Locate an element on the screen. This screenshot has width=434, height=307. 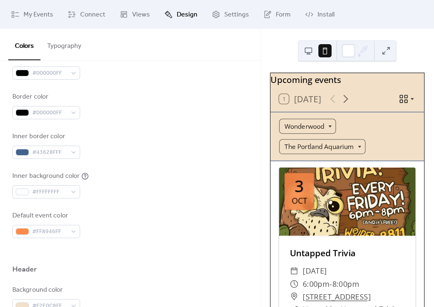
button: Colors is located at coordinates (24, 45).